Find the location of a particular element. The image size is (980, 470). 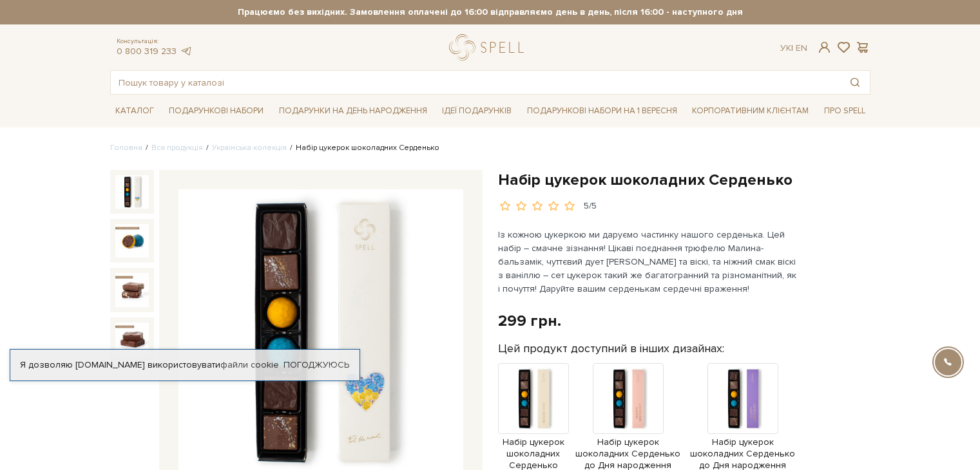

a: Про Spell is located at coordinates (845, 111).